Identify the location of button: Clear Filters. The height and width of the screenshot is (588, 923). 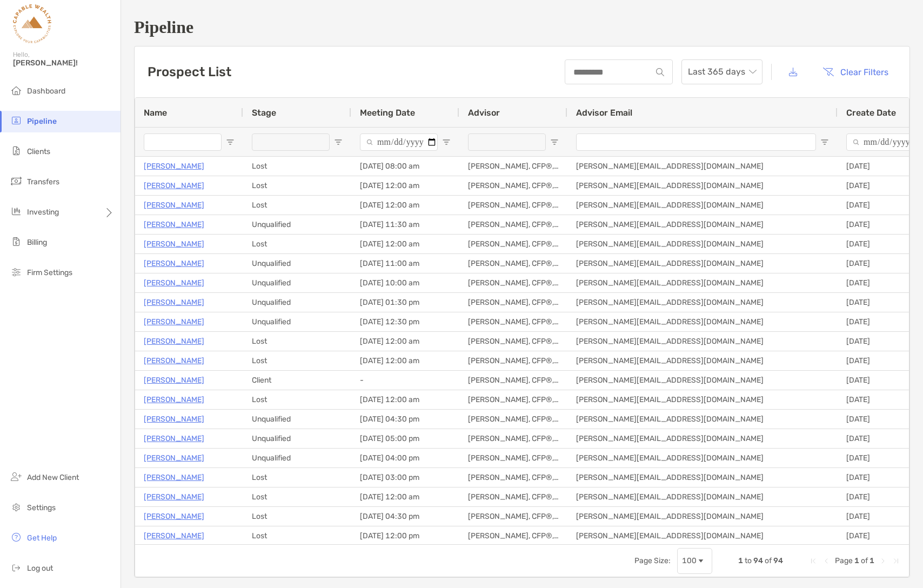
(856, 72).